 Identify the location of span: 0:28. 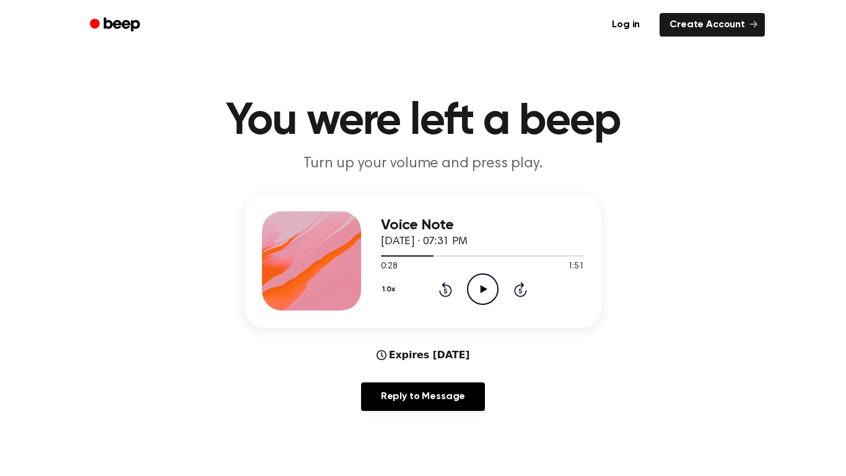
(389, 266).